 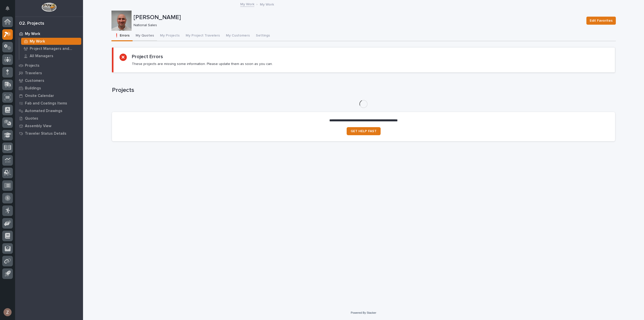 I want to click on p: Travelers, so click(x=33, y=73).